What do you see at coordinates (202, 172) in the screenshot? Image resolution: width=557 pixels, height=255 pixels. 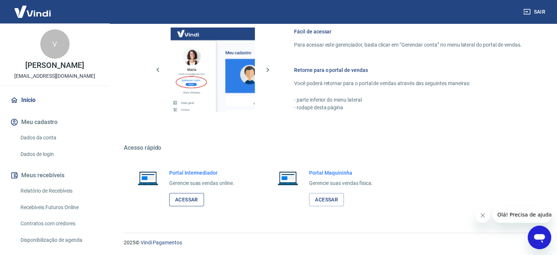 I see `h6: Portal Intermediador` at bounding box center [202, 172].